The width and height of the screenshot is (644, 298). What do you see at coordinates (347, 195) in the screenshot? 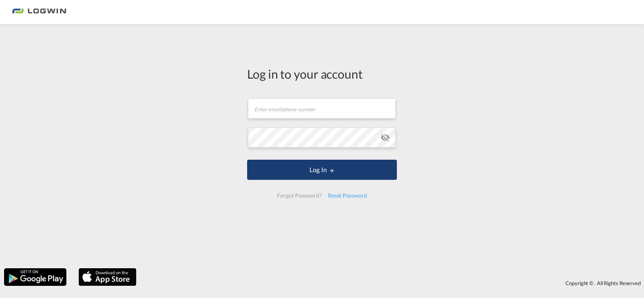
I see `div: Reset Password` at bounding box center [347, 195].